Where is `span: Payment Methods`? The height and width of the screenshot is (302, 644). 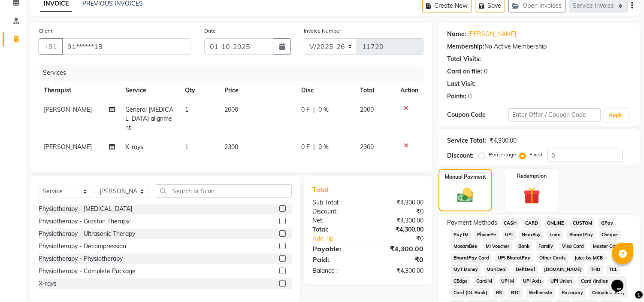 span: Payment Methods is located at coordinates (472, 223).